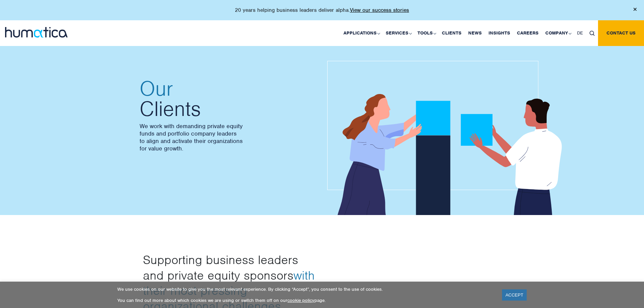 This screenshot has height=308, width=644. I want to click on span: DE, so click(579, 32).